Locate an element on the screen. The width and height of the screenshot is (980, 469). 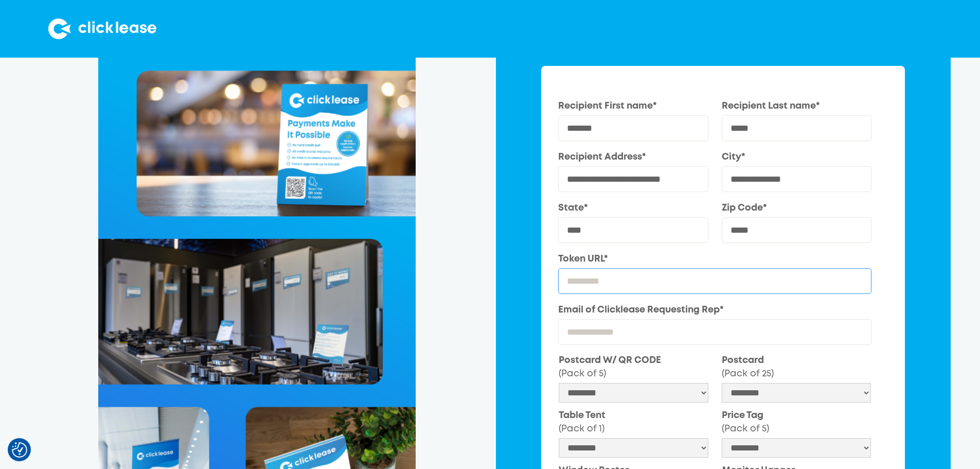
label: Email of Clicklease Requesting Rep* is located at coordinates (715, 310).